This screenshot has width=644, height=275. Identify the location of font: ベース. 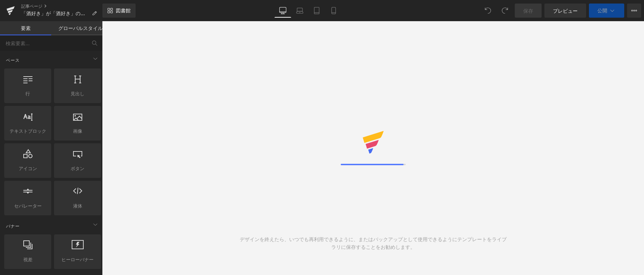
(13, 60).